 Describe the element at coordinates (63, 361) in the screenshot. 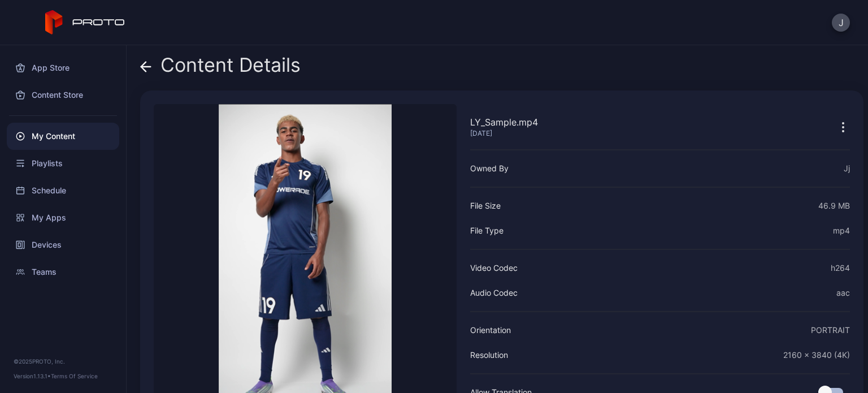

I see `div: © 2025 PROTO, Inc.` at that location.